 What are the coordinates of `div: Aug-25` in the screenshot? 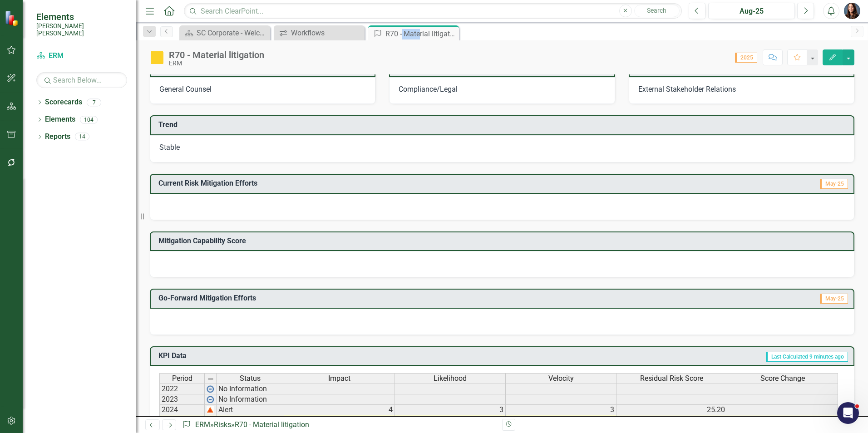 It's located at (752, 11).